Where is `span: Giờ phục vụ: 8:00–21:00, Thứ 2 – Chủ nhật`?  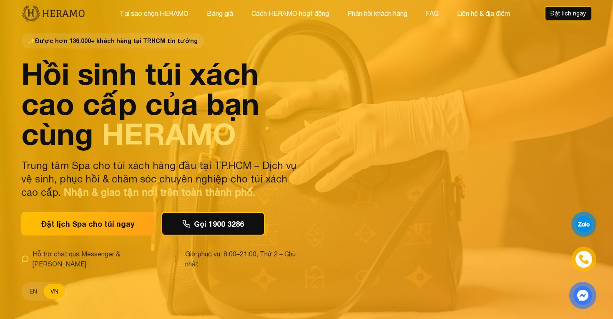
span: Giờ phục vụ: 8:00–21:00, Thứ 2 – Chủ nhật is located at coordinates (243, 258).